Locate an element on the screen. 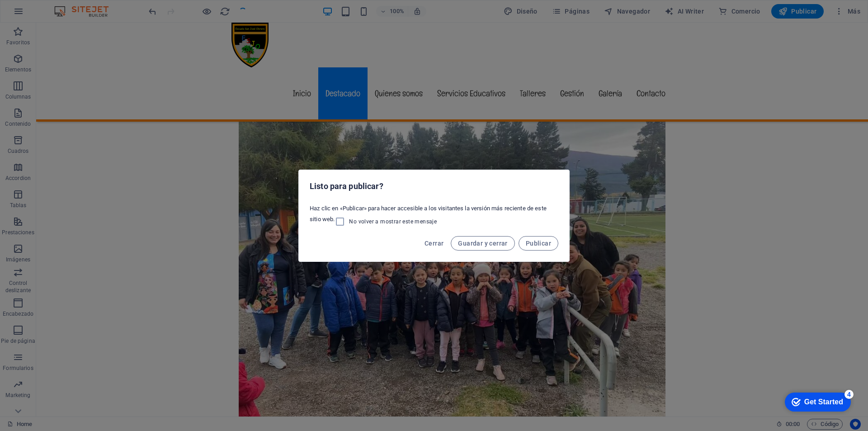 This screenshot has height=431, width=868. span: No volver a mostrar este mensaje is located at coordinates (393, 222).